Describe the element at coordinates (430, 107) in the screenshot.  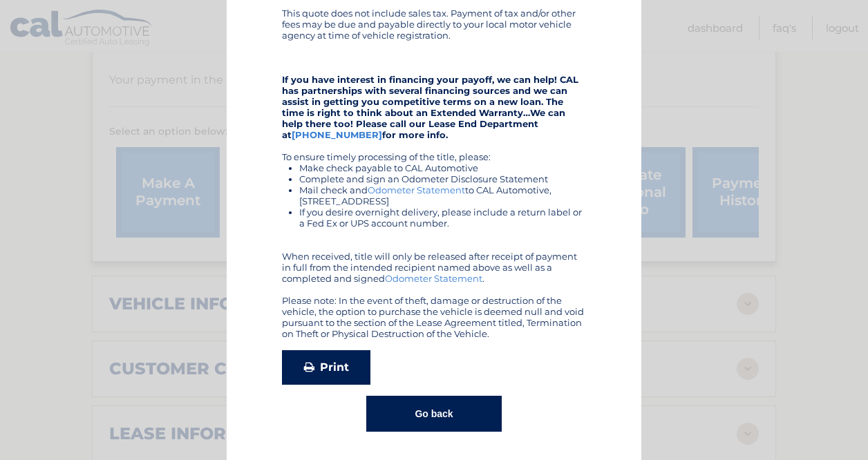
I see `strong: If you have interest in financing your payoff, we can help! CAL has partnerships with several fin...` at that location.